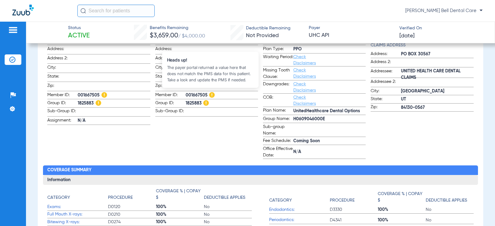  I want to click on span: Benefits Remaining, so click(177, 28).